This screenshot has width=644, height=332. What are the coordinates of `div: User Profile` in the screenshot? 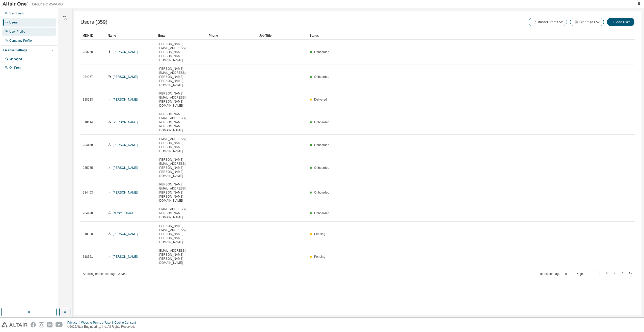 It's located at (17, 32).